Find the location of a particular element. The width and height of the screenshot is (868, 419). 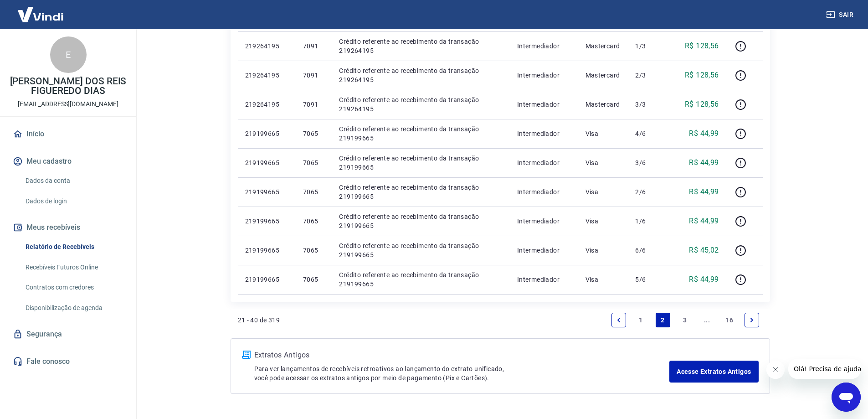

ul: Pagination is located at coordinates (686, 321).